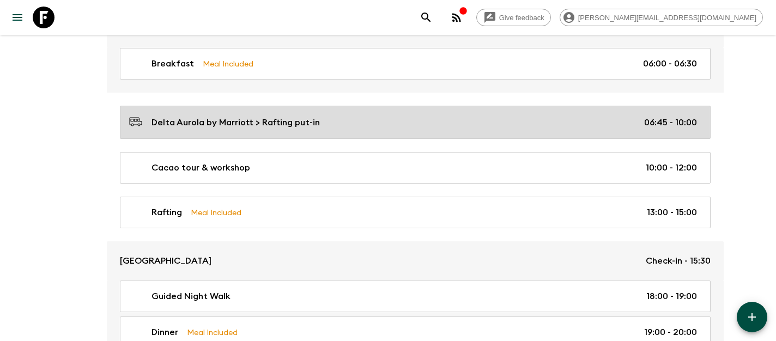  Describe the element at coordinates (415, 122) in the screenshot. I see `a: Delta Aurola by Marriott > Rafting put-in06:45 - 10:00` at that location.